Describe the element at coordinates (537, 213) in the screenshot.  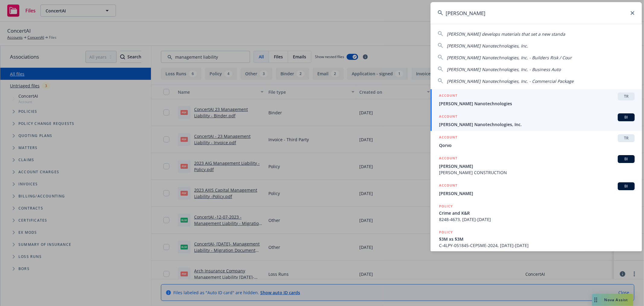
I see `span: Crime and K&R` at that location.